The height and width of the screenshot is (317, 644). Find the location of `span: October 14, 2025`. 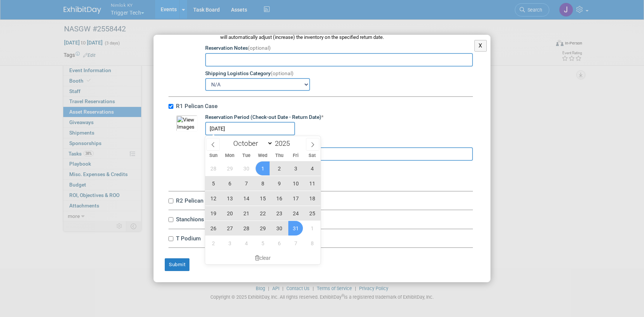

span: October 14, 2025 is located at coordinates (246, 198).